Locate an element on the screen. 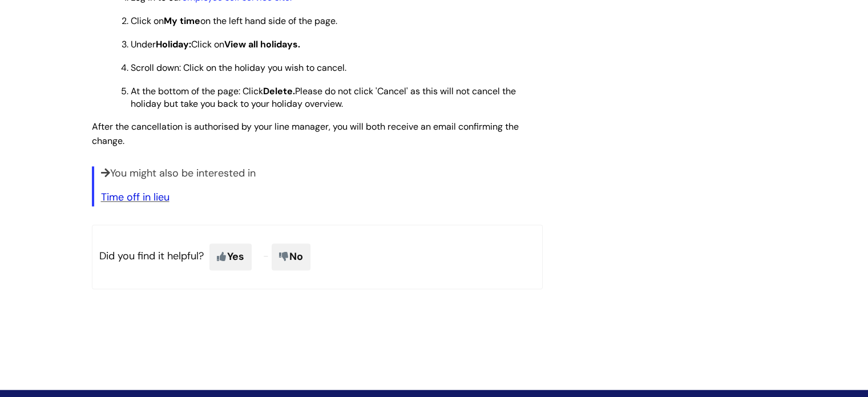 This screenshot has height=397, width=868. span: No is located at coordinates (291, 256).